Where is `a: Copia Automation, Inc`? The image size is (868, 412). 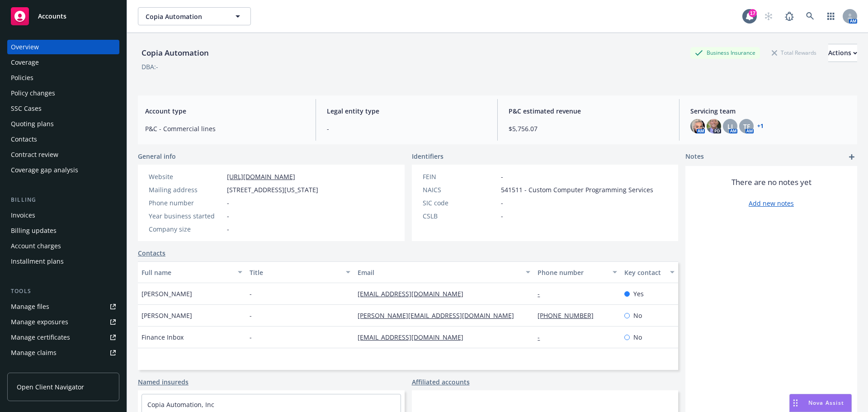 a: Copia Automation, Inc is located at coordinates (181, 404).